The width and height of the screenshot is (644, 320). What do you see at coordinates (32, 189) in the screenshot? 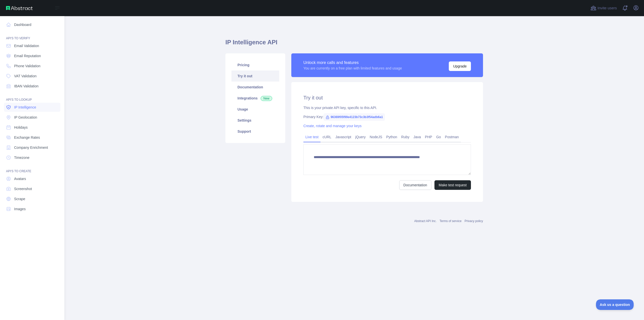
I see `a: Screenshot` at bounding box center [32, 189].